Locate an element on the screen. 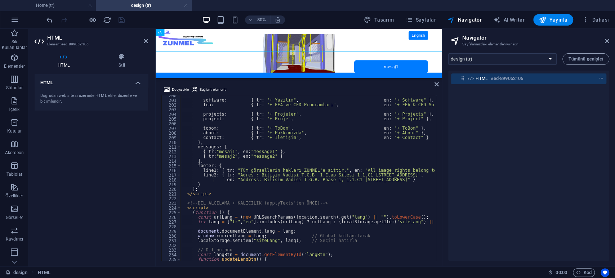  button: Usercentrics is located at coordinates (605, 273).